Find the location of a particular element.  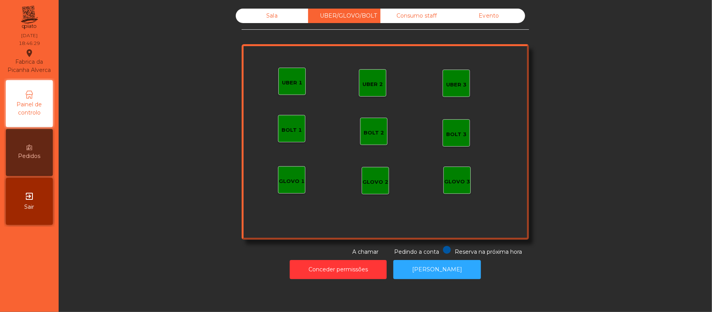

span: Reserva na próxima hora is located at coordinates (488, 252).